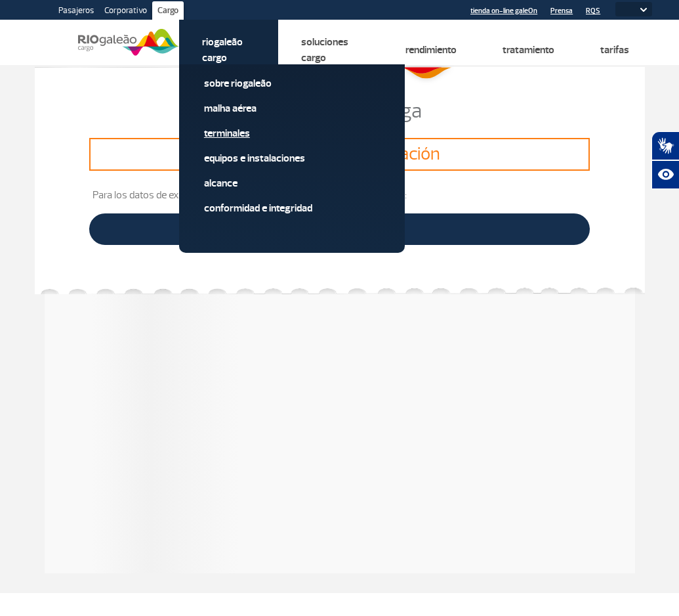 The width and height of the screenshot is (679, 616). Describe the element at coordinates (339, 229) in the screenshot. I see `a: Consultar Nuevo Portal` at that location.